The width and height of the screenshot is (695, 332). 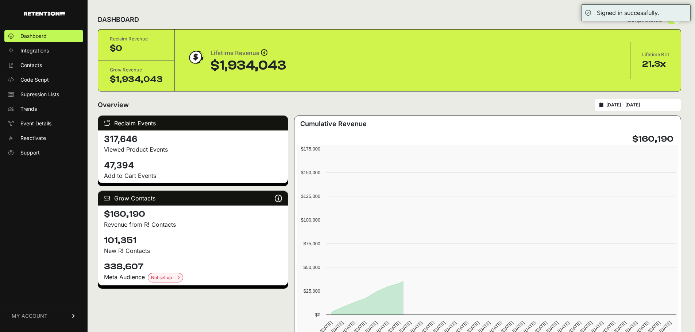 I want to click on span: Event Details, so click(x=36, y=124).